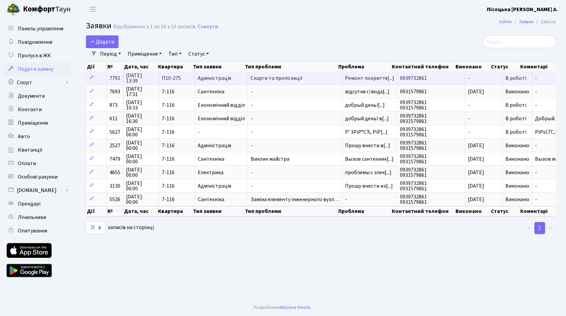 The width and height of the screenshot is (566, 316). What do you see at coordinates (505, 67) in the screenshot?
I see `th: Статус` at bounding box center [505, 67].